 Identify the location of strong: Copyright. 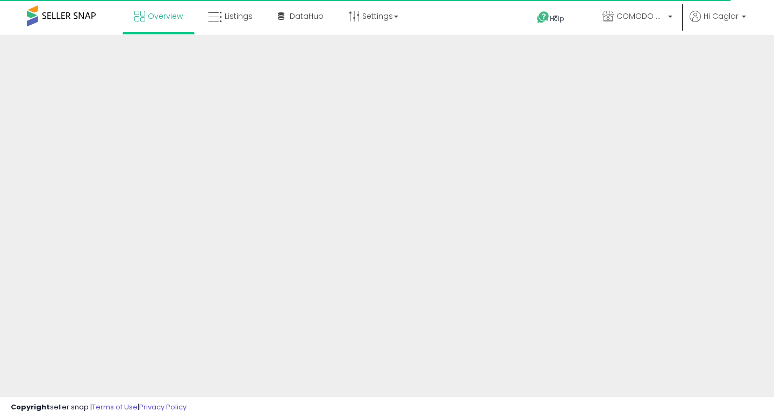
(30, 407).